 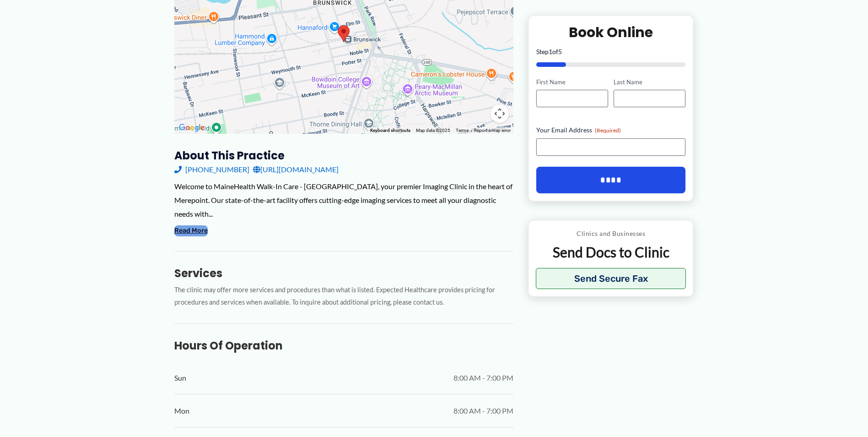 What do you see at coordinates (572, 81) in the screenshot?
I see `label: First Name` at bounding box center [572, 81].